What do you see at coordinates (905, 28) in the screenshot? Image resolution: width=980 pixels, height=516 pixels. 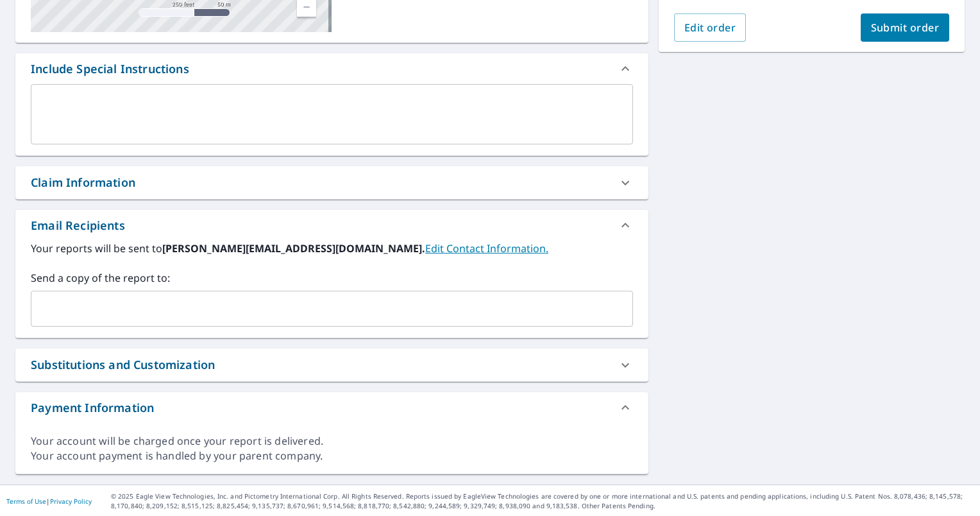 I see `button: Submit order` at bounding box center [905, 28].